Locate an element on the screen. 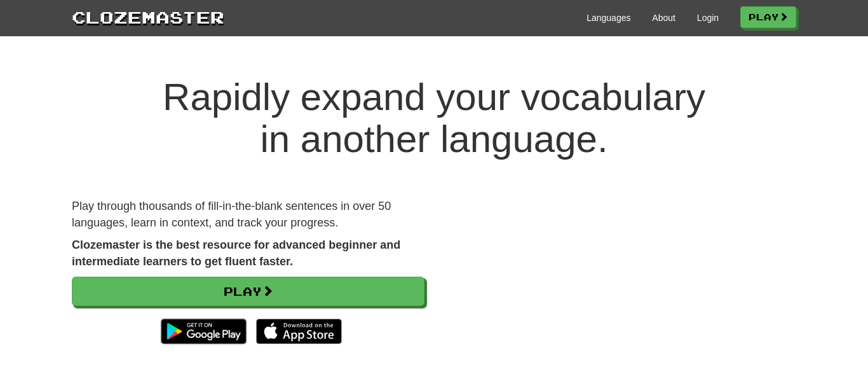 This screenshot has width=868, height=381. p: Play through thousands of fill-in-the-blank sentences in over 50 languages, learn in context, and... is located at coordinates (248, 214).